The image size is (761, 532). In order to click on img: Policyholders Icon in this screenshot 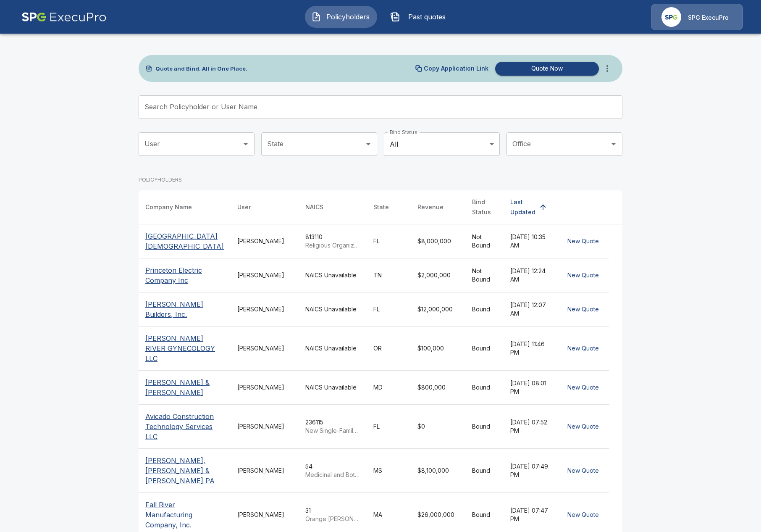, I will do `click(316, 17)`.